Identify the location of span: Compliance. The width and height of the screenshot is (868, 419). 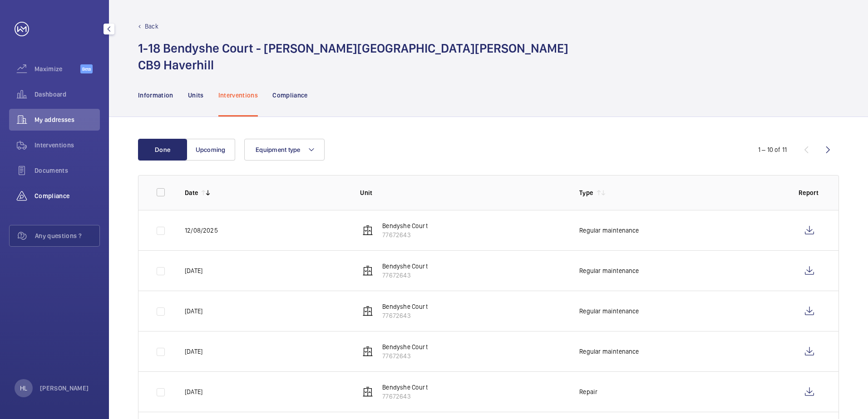
(67, 196).